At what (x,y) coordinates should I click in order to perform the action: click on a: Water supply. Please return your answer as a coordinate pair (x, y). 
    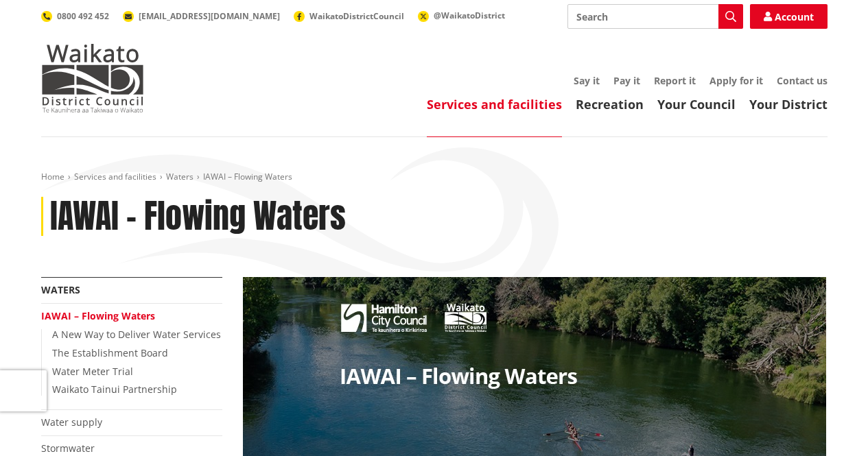
    Looking at the image, I should click on (72, 422).